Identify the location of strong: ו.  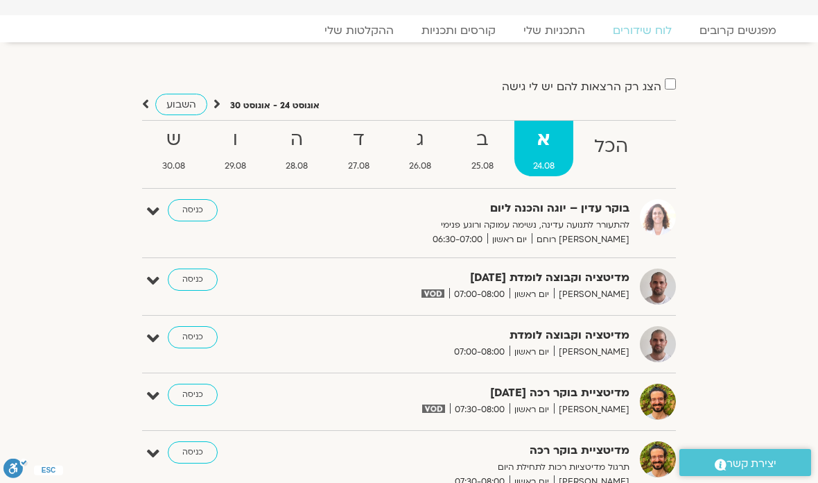
(235, 139).